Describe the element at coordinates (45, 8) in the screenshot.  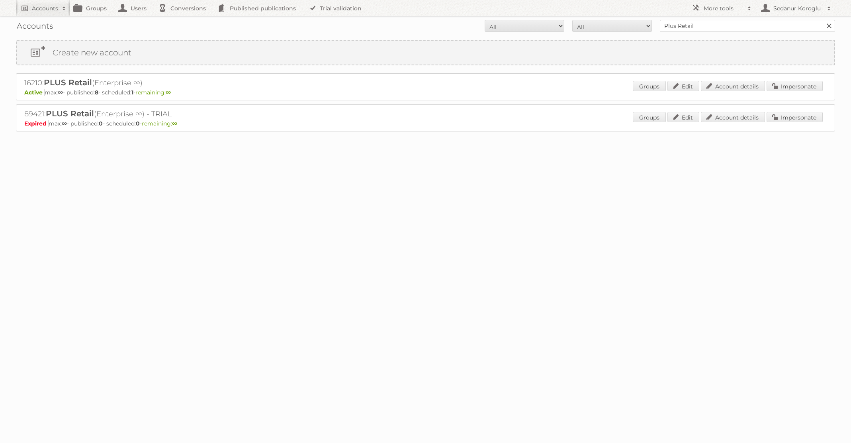
I see `h2: Accounts` at that location.